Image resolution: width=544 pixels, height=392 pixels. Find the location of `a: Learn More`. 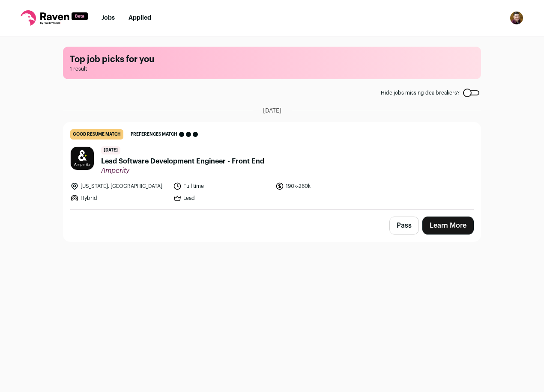

a: Learn More is located at coordinates (448, 226).